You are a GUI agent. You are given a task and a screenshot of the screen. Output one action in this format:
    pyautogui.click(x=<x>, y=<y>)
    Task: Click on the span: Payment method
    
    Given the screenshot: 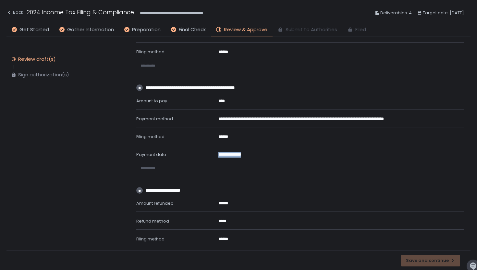 What is the action you would take?
    pyautogui.click(x=154, y=118)
    